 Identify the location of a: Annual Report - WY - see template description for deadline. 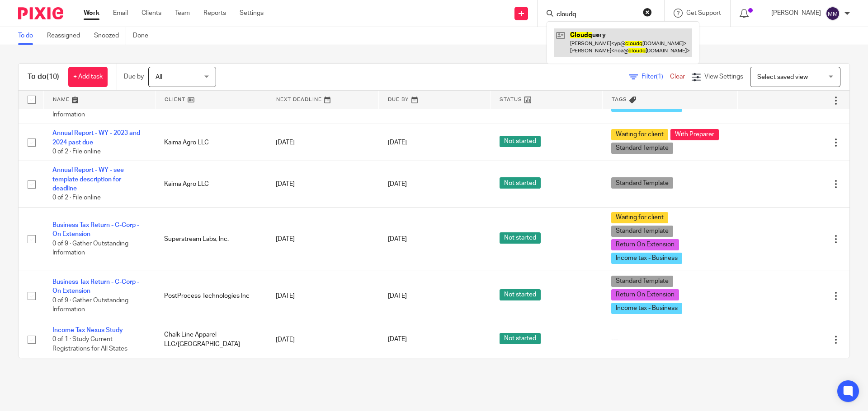
(88, 179).